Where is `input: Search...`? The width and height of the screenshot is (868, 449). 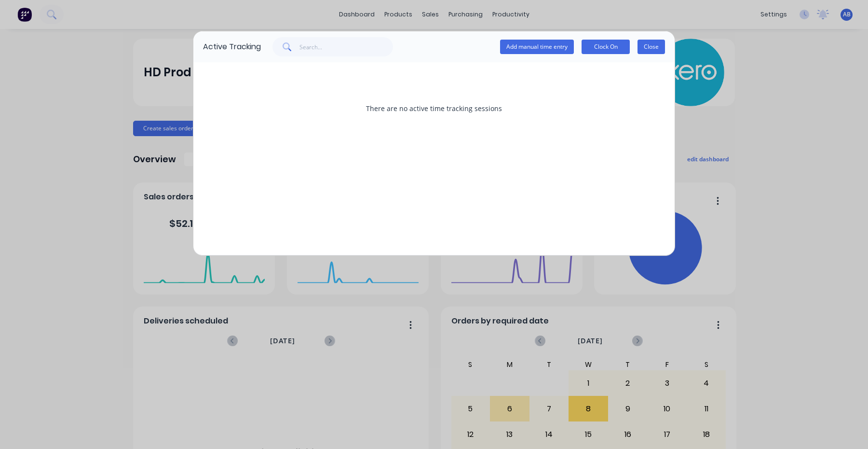 input: Search... is located at coordinates (346, 47).